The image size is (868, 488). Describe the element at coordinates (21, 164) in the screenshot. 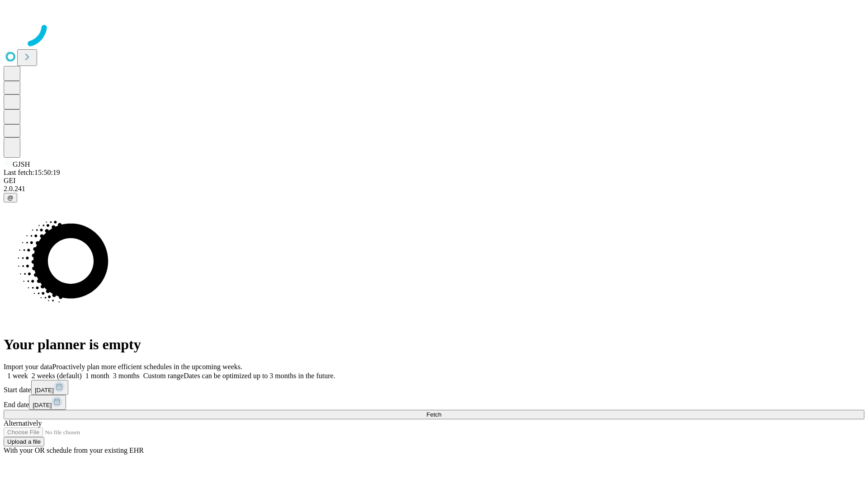

I see `span: GJSH` at that location.